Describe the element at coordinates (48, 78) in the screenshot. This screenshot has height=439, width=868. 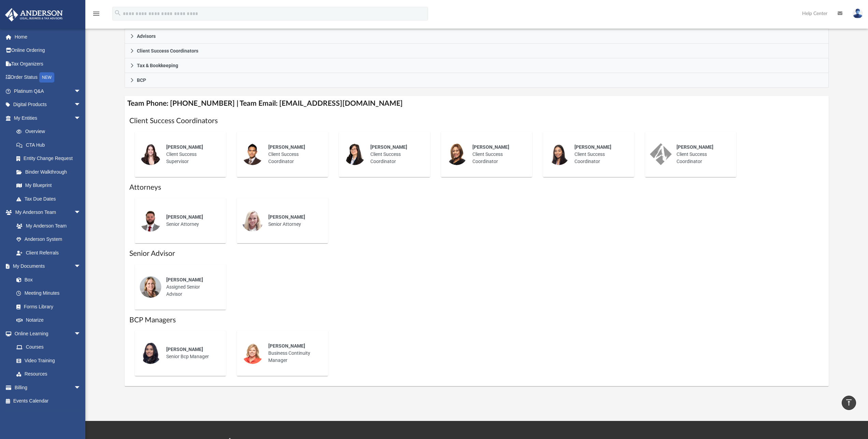
I see `a: Order StatusNEW` at that location.